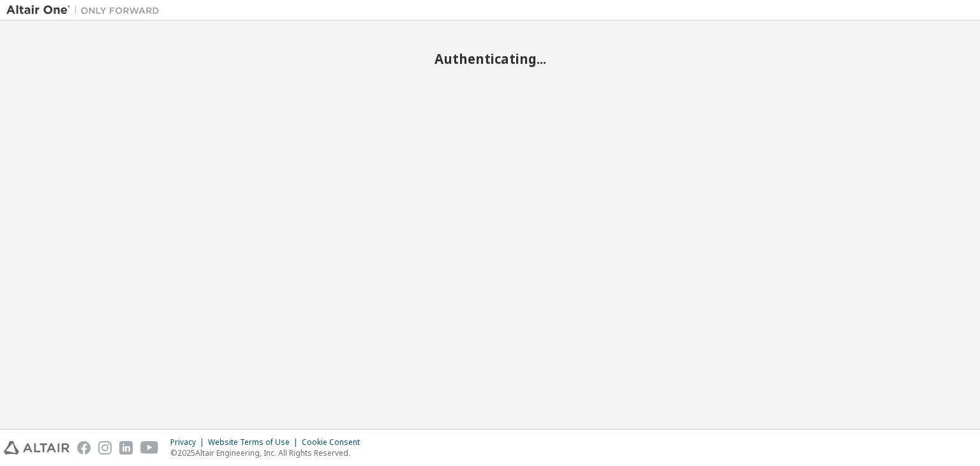 Image resolution: width=980 pixels, height=466 pixels. Describe the element at coordinates (86, 10) in the screenshot. I see `img: Altair One` at that location.